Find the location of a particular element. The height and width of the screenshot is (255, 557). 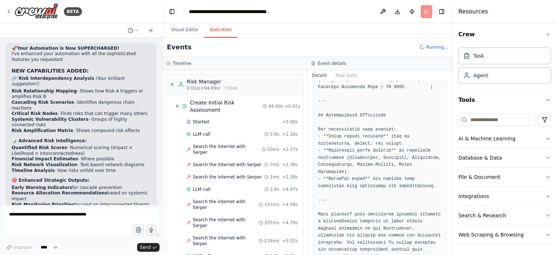

h4: Resources is located at coordinates (473, 12).